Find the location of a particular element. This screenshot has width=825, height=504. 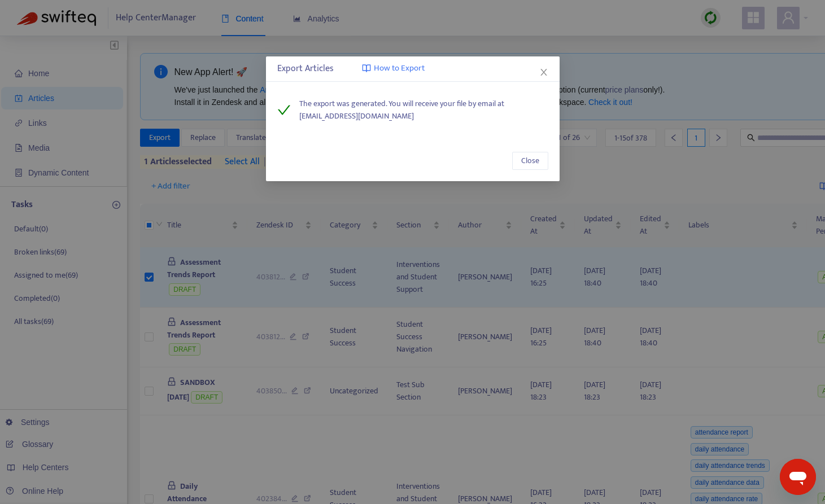

span: check is located at coordinates (284, 110).